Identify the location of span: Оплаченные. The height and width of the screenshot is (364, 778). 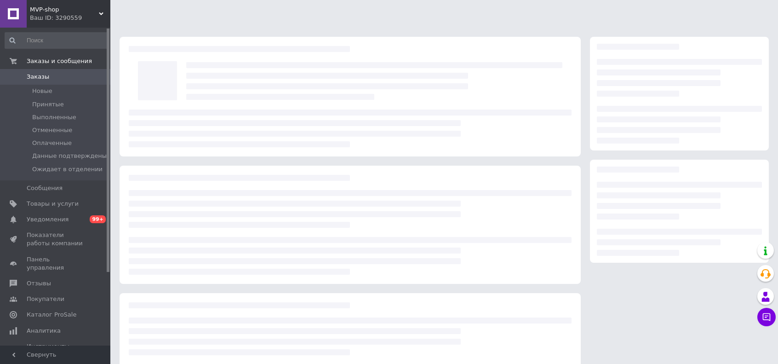
(52, 143).